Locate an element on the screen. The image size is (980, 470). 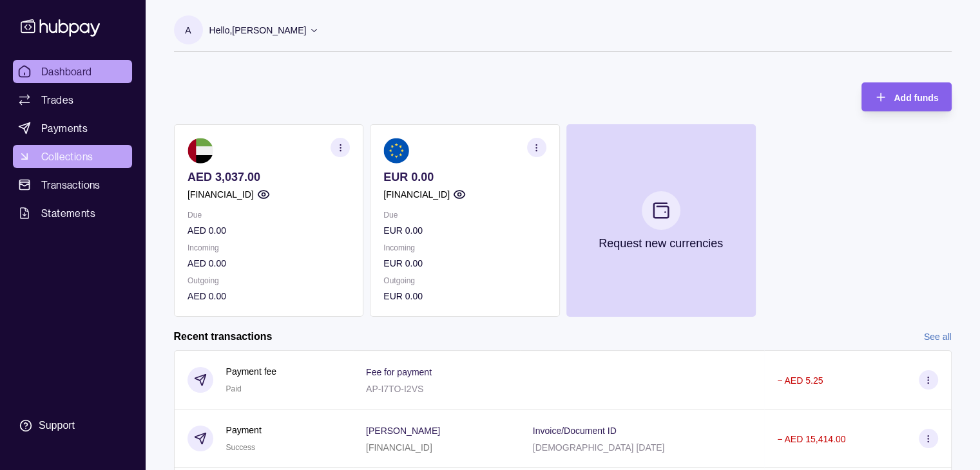
h2: Recent transactions is located at coordinates (223, 337).